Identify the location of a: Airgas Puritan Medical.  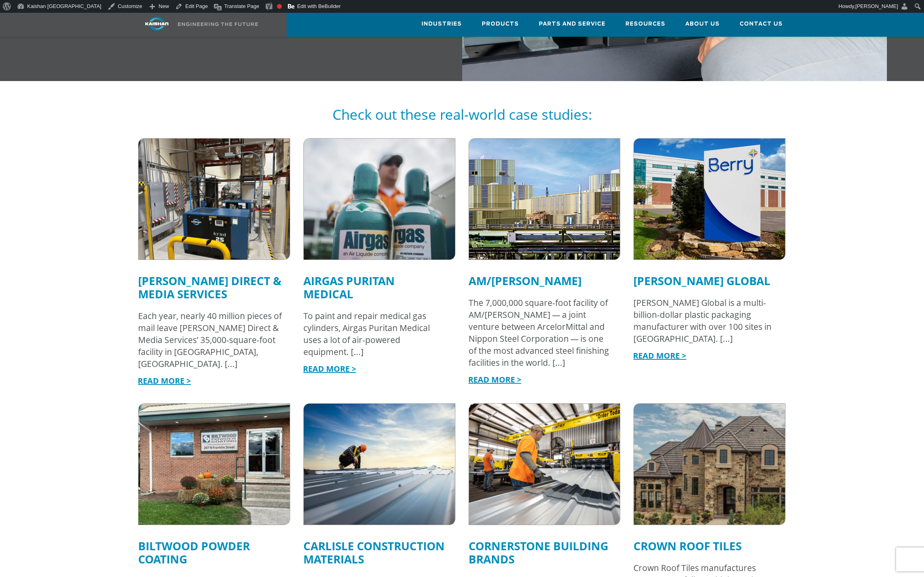
(349, 287).